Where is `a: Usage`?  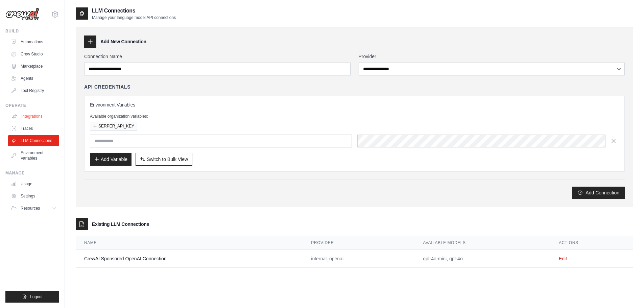 a: Usage is located at coordinates (34, 184).